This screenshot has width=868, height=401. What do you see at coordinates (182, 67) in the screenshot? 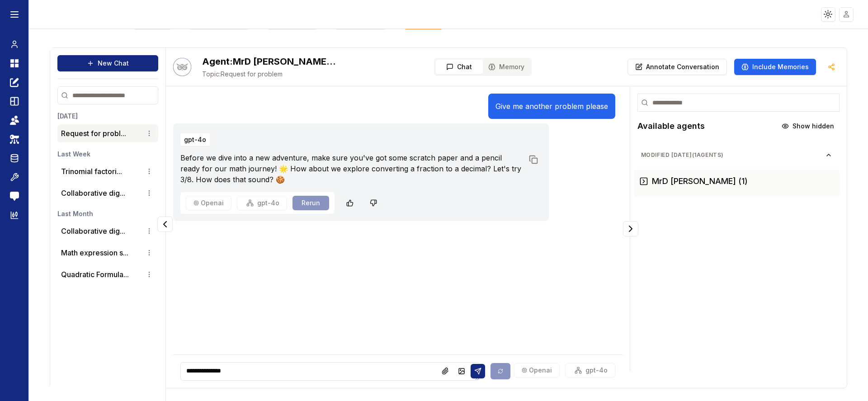
I see `button: Talk with Hootie` at bounding box center [182, 67].